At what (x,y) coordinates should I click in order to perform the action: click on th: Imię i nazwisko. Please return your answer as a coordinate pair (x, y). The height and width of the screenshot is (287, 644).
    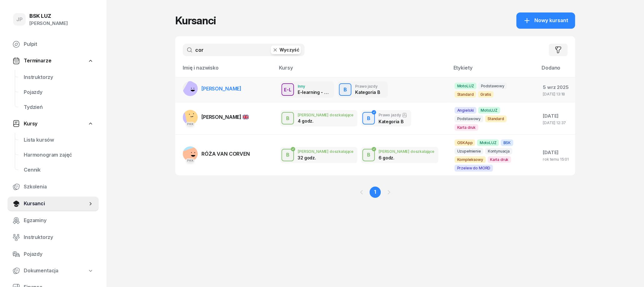
    Looking at the image, I should click on (225, 70).